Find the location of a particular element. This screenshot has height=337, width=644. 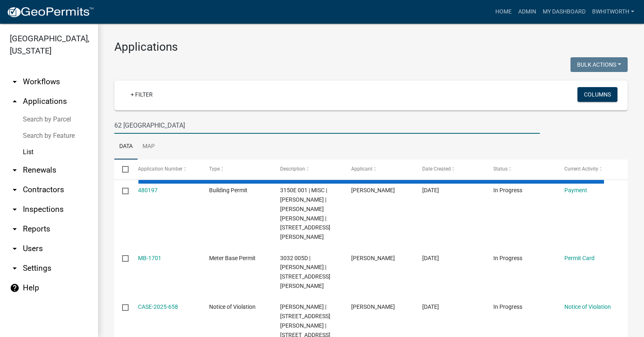

datatable-header-cell: Application Number is located at coordinates (166, 170).